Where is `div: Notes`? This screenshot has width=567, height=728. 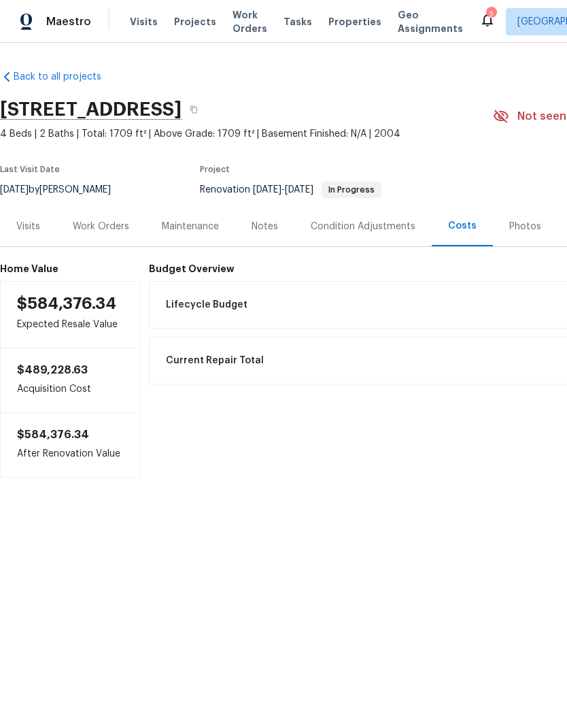 div: Notes is located at coordinates (265, 227).